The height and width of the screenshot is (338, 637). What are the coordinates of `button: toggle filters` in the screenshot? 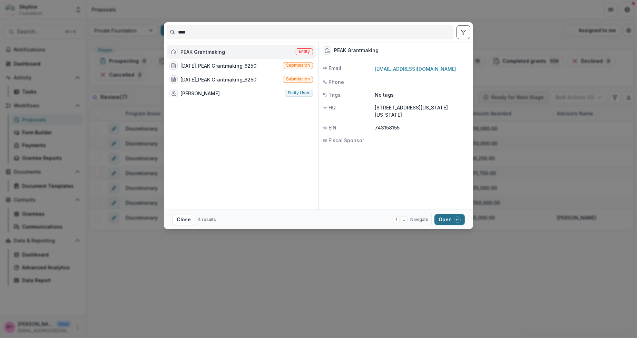 It's located at (464, 32).